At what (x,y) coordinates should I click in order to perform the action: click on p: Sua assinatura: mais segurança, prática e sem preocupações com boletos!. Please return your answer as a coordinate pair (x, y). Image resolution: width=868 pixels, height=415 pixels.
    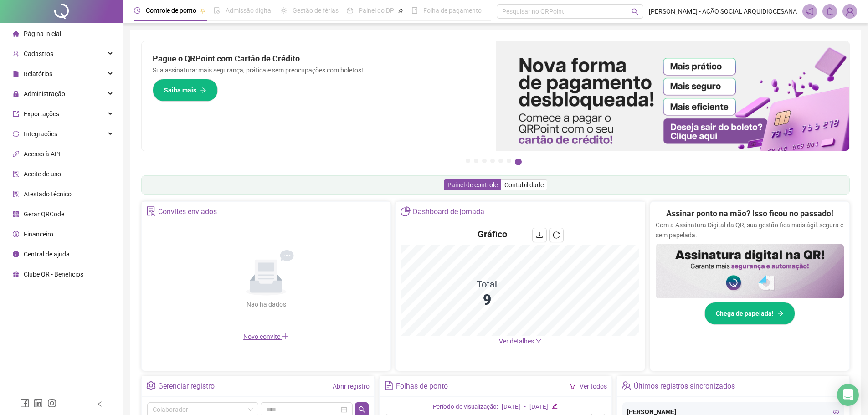
    Looking at the image, I should click on (319, 70).